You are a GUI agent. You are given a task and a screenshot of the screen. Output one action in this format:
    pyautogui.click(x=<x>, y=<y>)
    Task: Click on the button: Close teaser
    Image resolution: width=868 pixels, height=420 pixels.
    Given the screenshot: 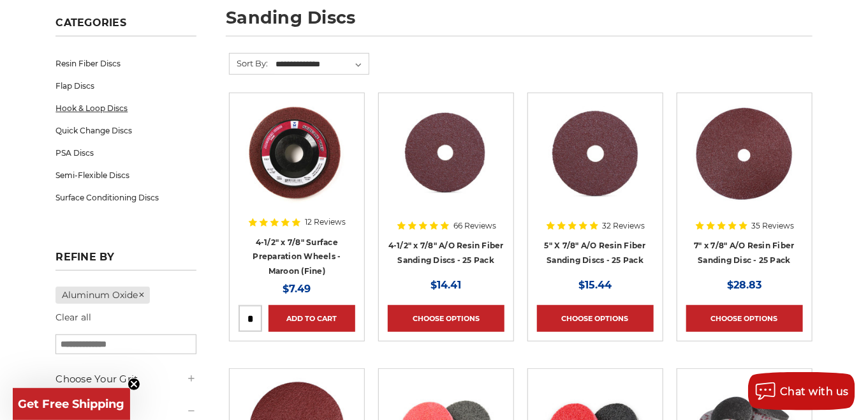 What is the action you would take?
    pyautogui.click(x=134, y=384)
    